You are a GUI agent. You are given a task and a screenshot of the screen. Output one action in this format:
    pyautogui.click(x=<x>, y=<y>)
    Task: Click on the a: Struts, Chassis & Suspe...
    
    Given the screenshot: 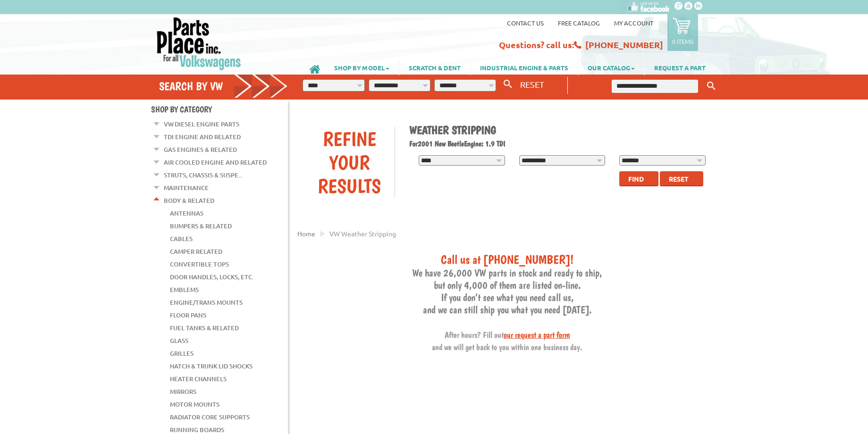 What is the action you would take?
    pyautogui.click(x=203, y=175)
    